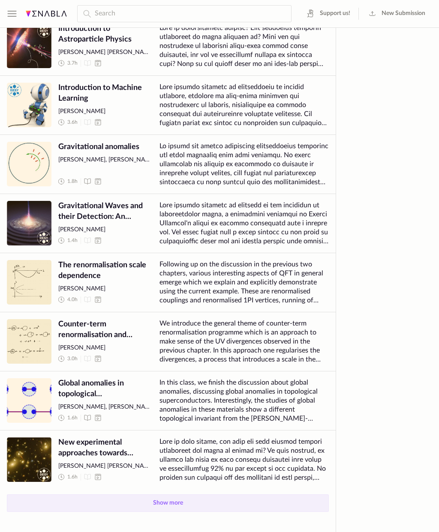  Describe the element at coordinates (244, 341) in the screenshot. I see `span: We introduce the general theme of counter-term renormalisation programme which is an approach to ...` at that location.